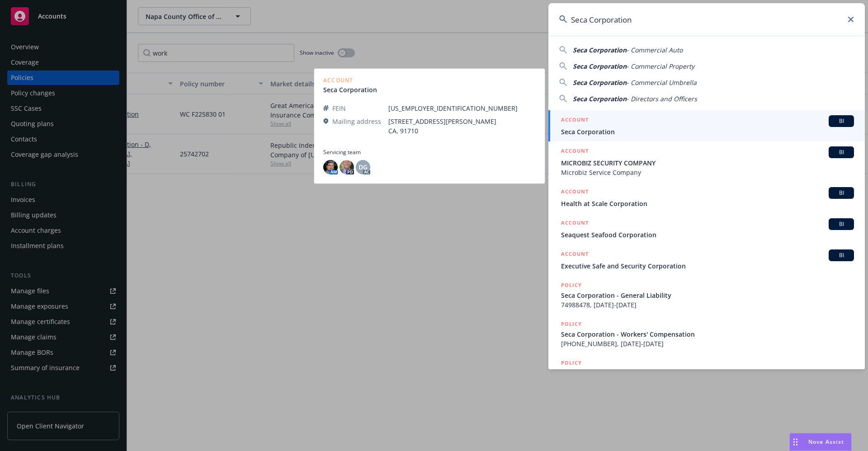 The width and height of the screenshot is (868, 451). Describe the element at coordinates (707, 373) in the screenshot. I see `span: Seca Corporation - Commercial Property` at that location.